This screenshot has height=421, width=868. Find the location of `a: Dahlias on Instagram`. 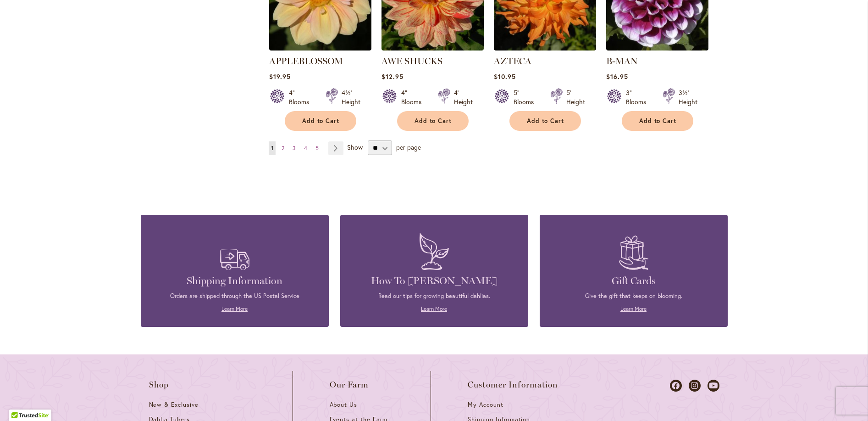

a: Dahlias on Instagram is located at coordinates (695, 385).